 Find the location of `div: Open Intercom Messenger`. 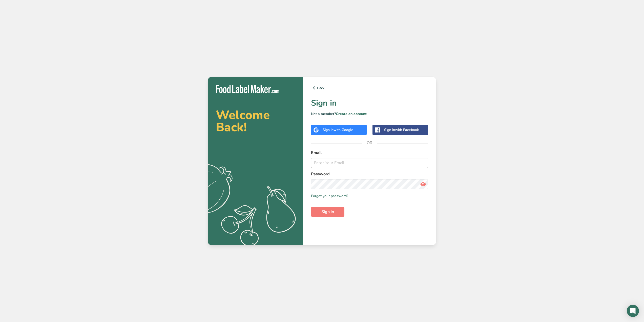

div: Open Intercom Messenger is located at coordinates (633, 311).